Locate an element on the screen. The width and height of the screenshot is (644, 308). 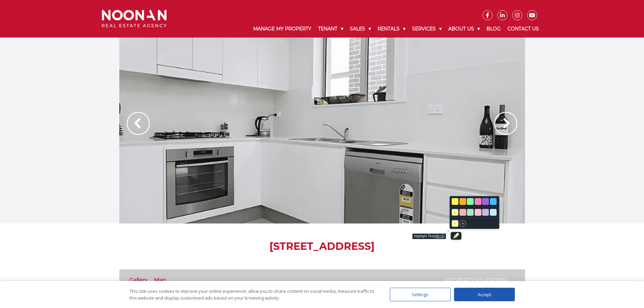
a: Map is located at coordinates (160, 280).